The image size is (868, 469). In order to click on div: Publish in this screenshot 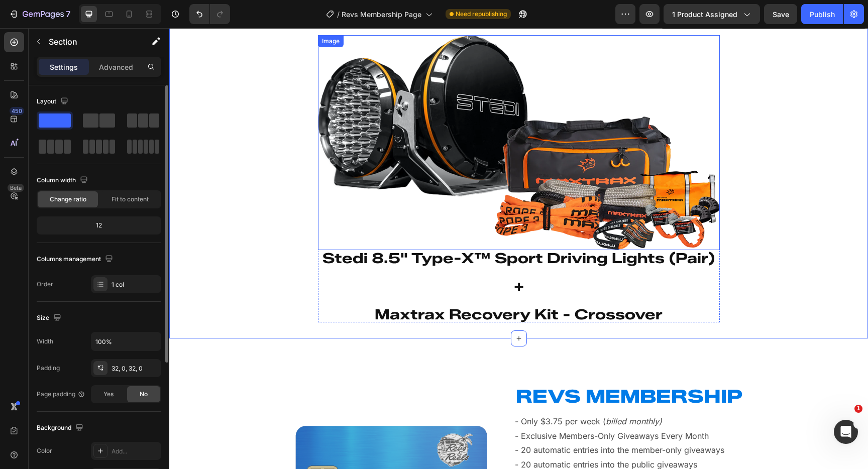, I will do `click(822, 14)`.